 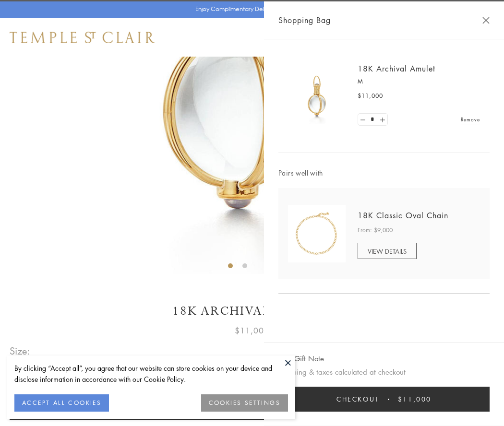 What do you see at coordinates (486, 20) in the screenshot?
I see `button: Close Shopping Bag` at bounding box center [486, 20].